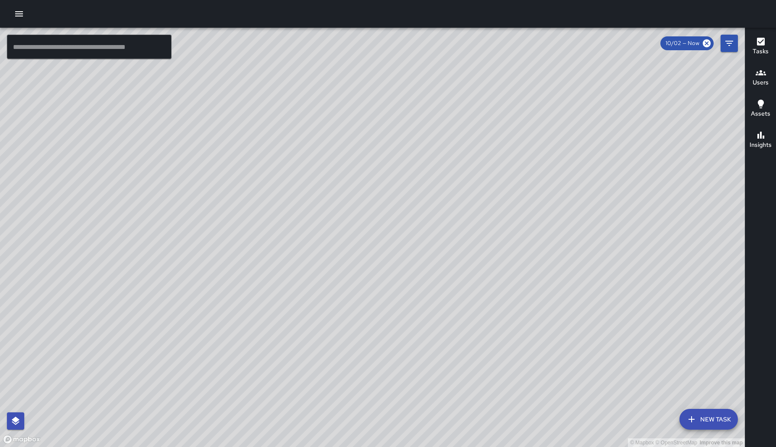  What do you see at coordinates (761, 47) in the screenshot?
I see `button: Tasks` at bounding box center [761, 47].